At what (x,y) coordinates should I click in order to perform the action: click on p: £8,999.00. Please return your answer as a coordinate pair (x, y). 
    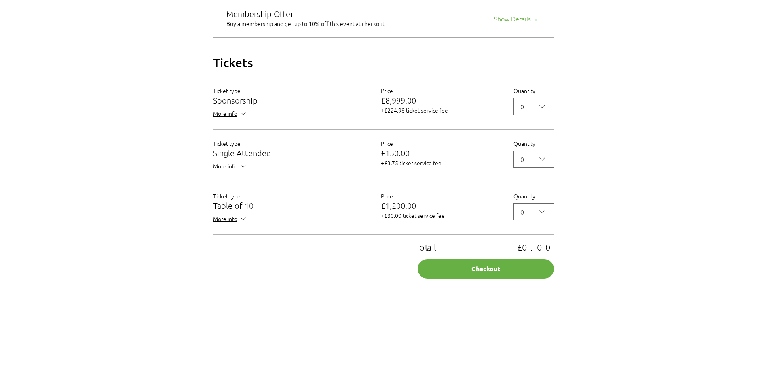
    Looking at the image, I should click on (441, 100).